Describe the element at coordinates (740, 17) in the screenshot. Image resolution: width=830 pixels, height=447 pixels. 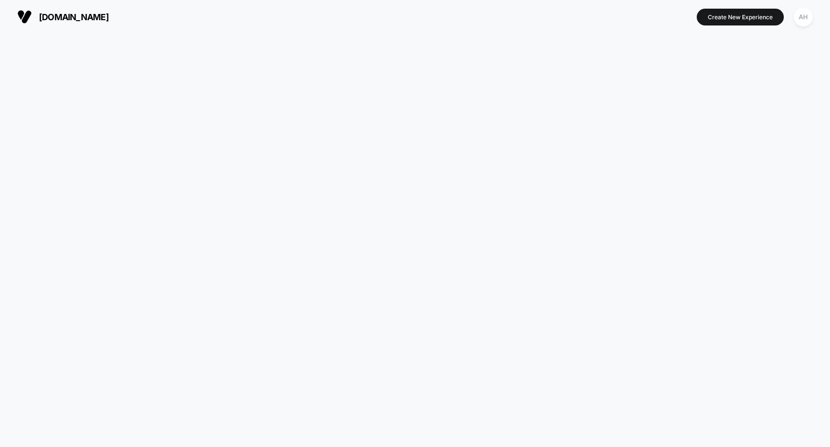
I see `button: Create New Experience` at that location.